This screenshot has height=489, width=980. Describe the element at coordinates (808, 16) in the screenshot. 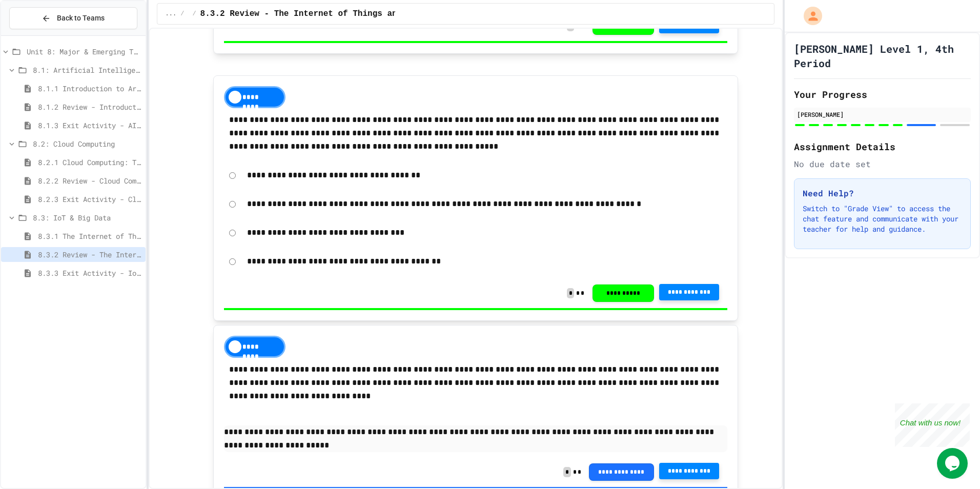

I see `div: My Account` at that location.